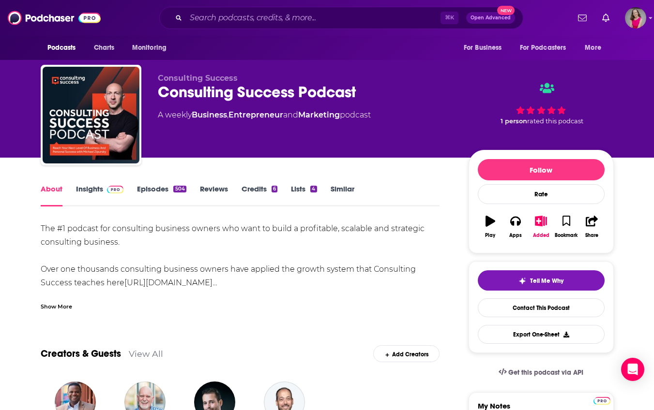  What do you see at coordinates (541, 236) in the screenshot?
I see `div: Added` at bounding box center [541, 236].